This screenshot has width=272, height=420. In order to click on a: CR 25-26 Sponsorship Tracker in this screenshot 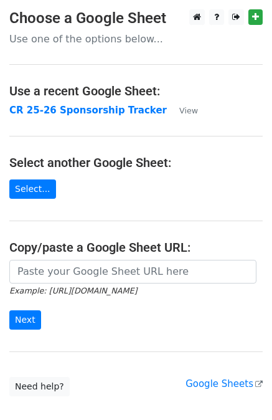, I will do `click(88, 110)`.